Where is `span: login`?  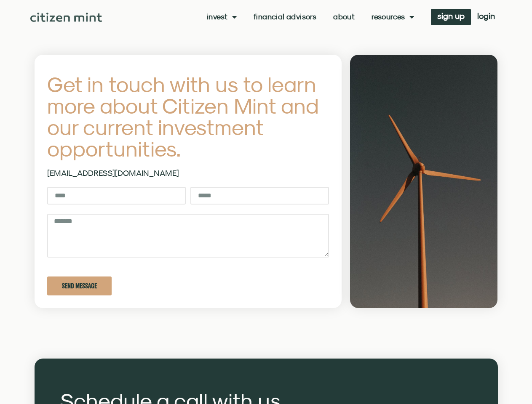
span: login is located at coordinates (486, 16).